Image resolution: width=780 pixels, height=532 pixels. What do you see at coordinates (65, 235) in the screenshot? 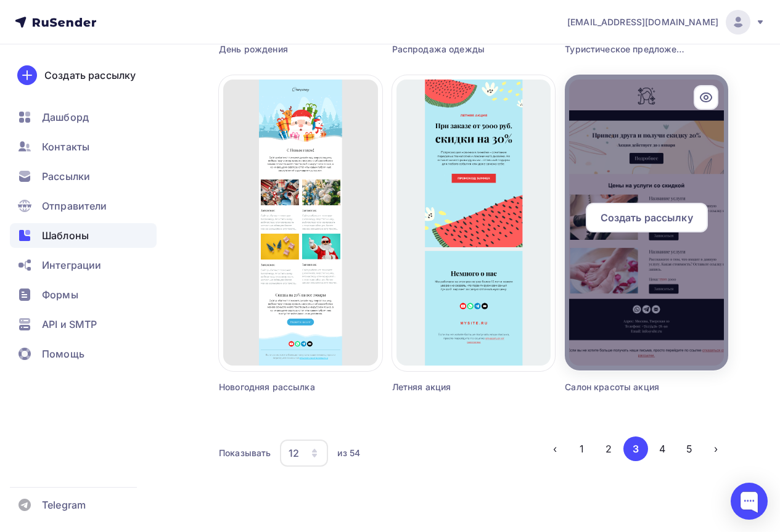
I see `span: Шаблоны` at bounding box center [65, 235].